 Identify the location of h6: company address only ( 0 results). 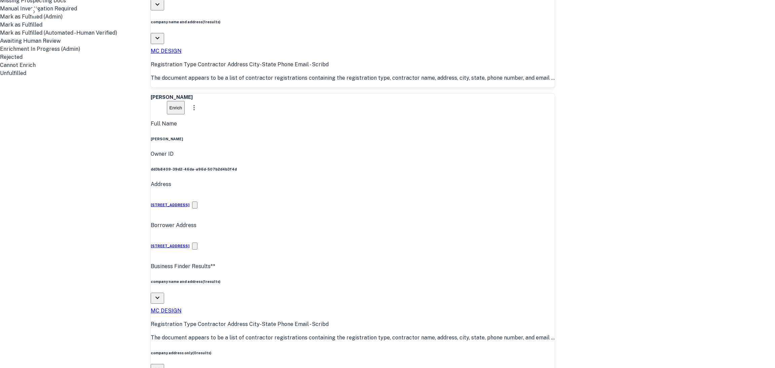
(353, 353).